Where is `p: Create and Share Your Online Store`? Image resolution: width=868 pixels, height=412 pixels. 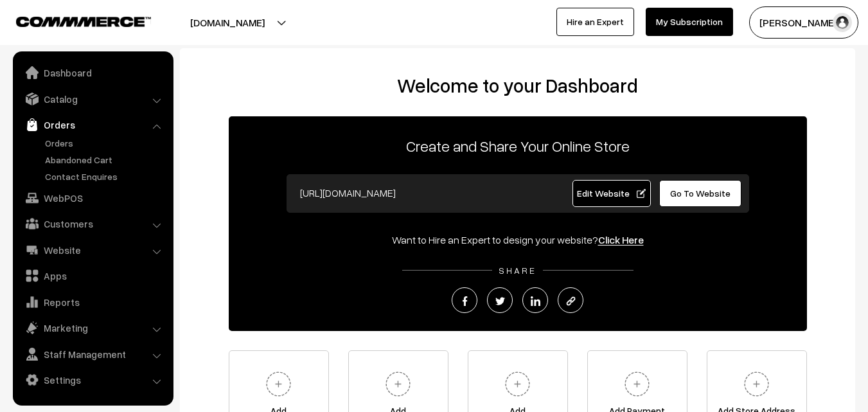
p: Create and Share Your Online Store is located at coordinates (518, 146).